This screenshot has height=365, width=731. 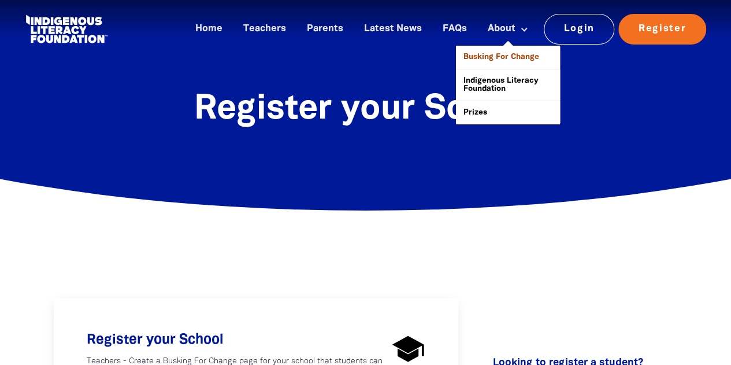 What do you see at coordinates (265, 29) in the screenshot?
I see `a: Teachers` at bounding box center [265, 29].